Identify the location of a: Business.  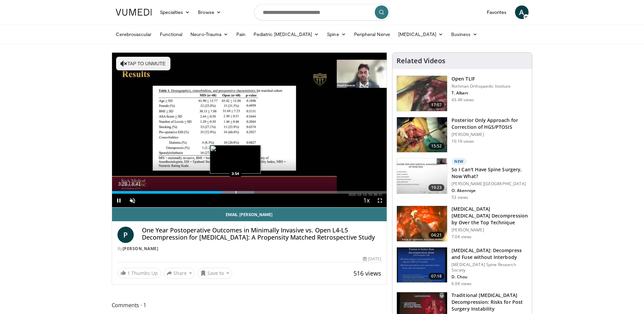
(465, 35).